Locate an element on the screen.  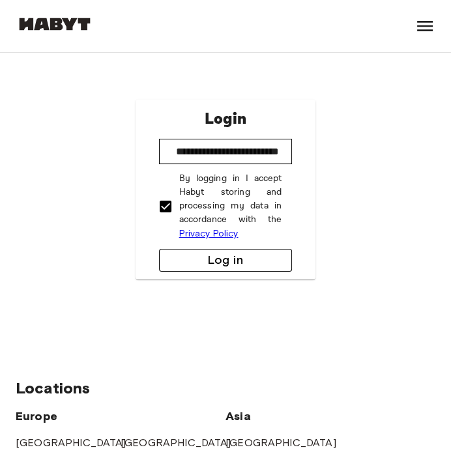
p: By logging in I accept Habyt storing and processing my data in accordance with the is located at coordinates (231, 206).